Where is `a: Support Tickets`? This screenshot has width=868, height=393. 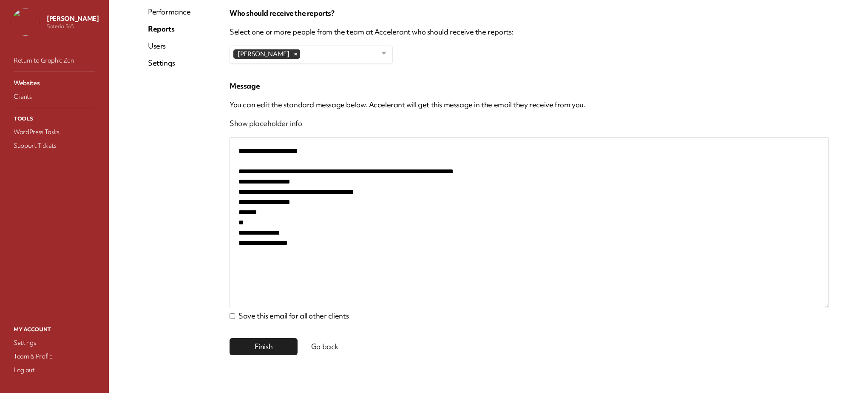 a: Support Tickets is located at coordinates (54, 145).